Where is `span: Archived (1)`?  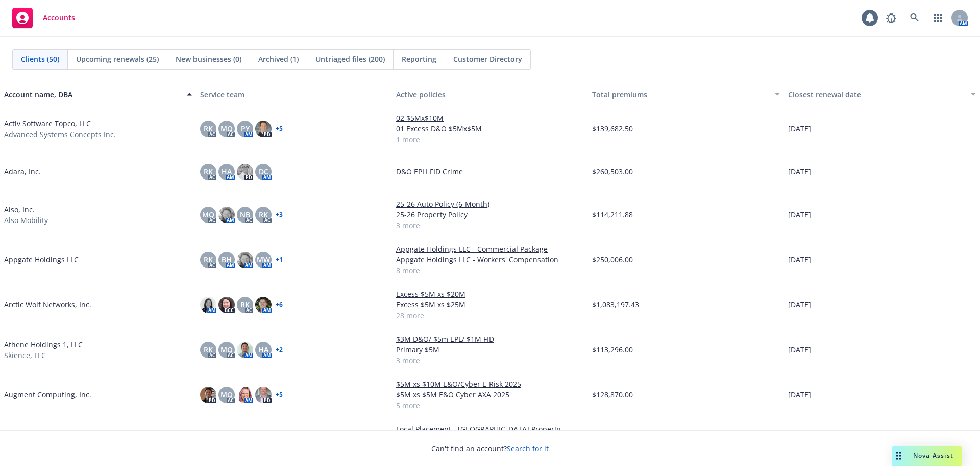 span: Archived (1) is located at coordinates (279, 59).